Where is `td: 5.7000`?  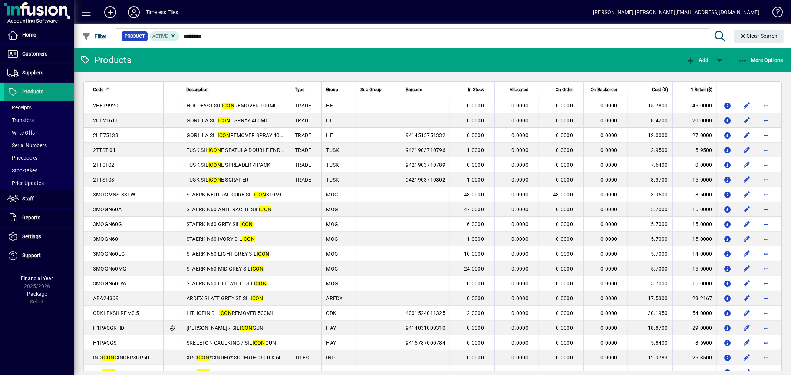 td: 5.7000 is located at coordinates (650, 284).